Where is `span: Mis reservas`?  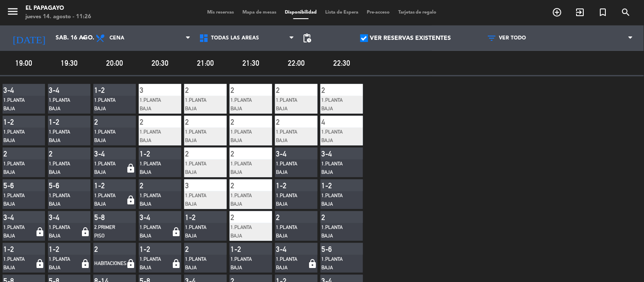
span: Mis reservas is located at coordinates (220, 12).